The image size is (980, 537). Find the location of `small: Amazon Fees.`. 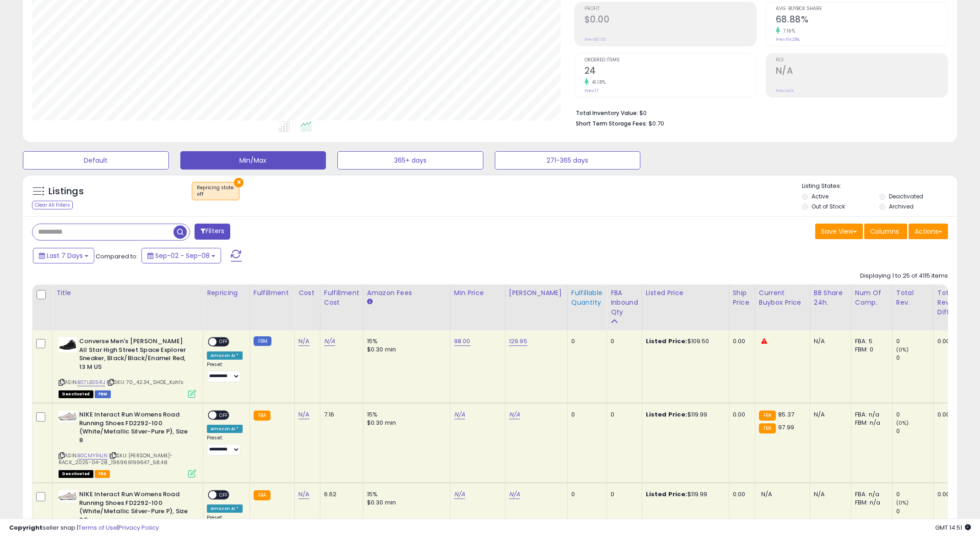

small: Amazon Fees. is located at coordinates (370, 302).